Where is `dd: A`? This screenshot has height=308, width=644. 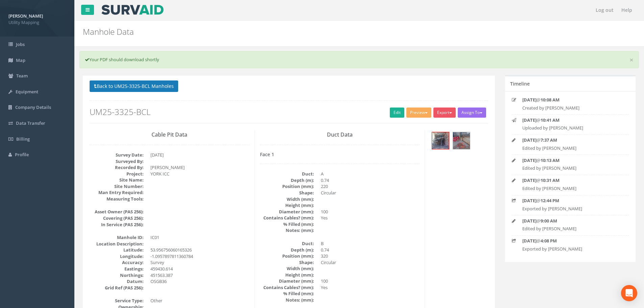 dd: A is located at coordinates (370, 174).